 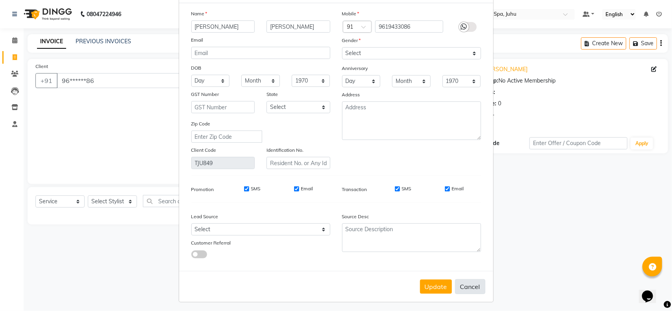 I want to click on label: Gender, so click(x=351, y=41).